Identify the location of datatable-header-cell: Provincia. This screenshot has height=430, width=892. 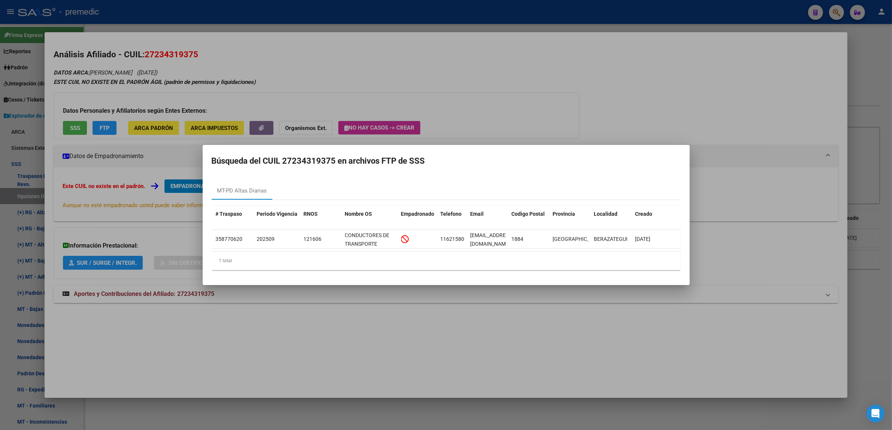
(570, 218).